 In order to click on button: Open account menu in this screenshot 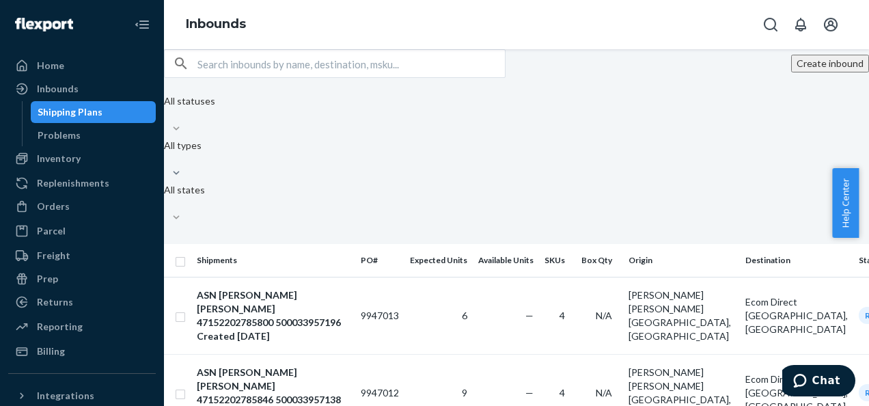, I will do `click(831, 25)`.